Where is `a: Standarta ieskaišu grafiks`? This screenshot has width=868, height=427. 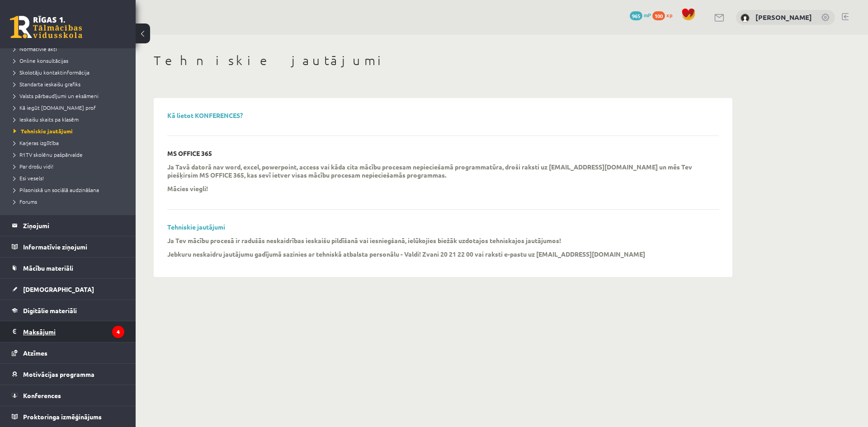
a: Standarta ieskaišu grafiks is located at coordinates (70, 84).